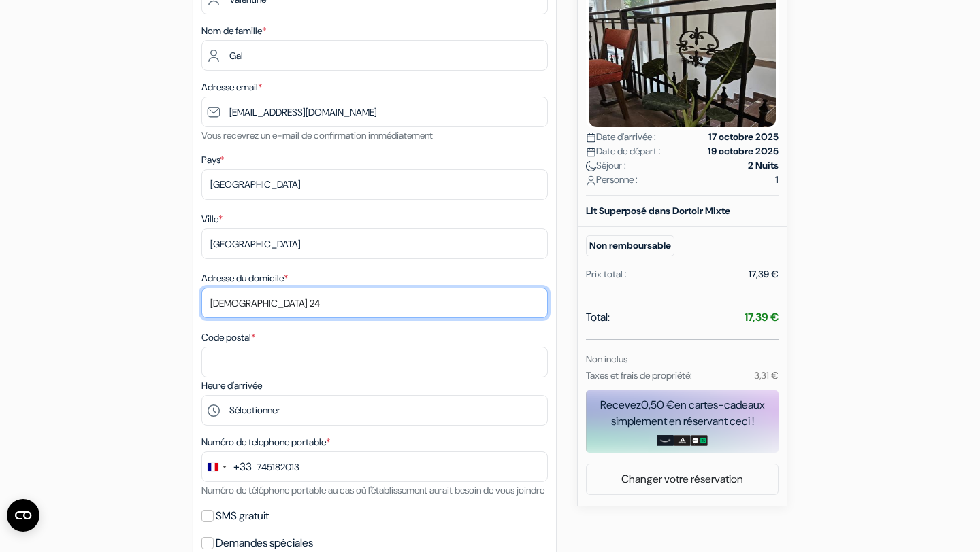  What do you see at coordinates (591, 180) in the screenshot?
I see `img: user_icon.svg` at bounding box center [591, 180].